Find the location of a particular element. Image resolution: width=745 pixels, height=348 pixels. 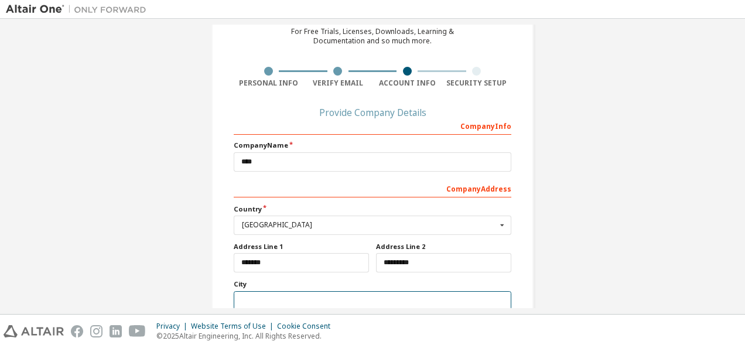

label: Address Line 2 is located at coordinates (443, 246).